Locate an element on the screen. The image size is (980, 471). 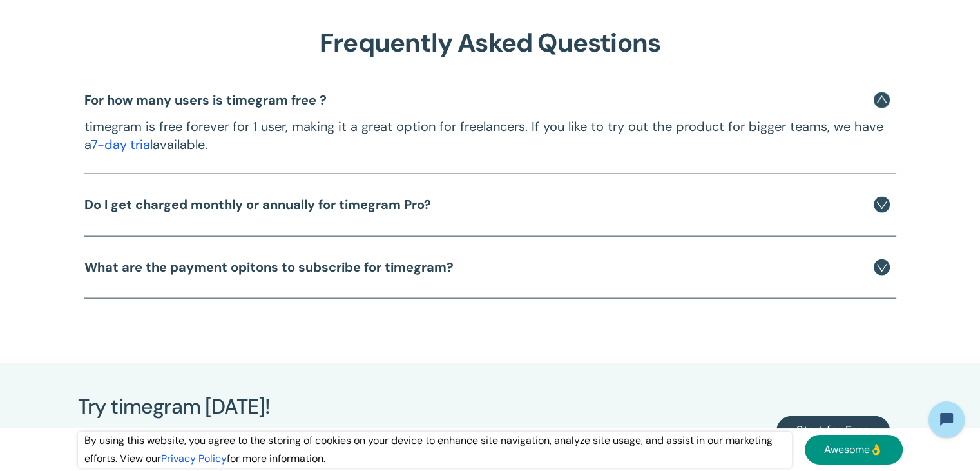
a: 7-day trial is located at coordinates (122, 145).